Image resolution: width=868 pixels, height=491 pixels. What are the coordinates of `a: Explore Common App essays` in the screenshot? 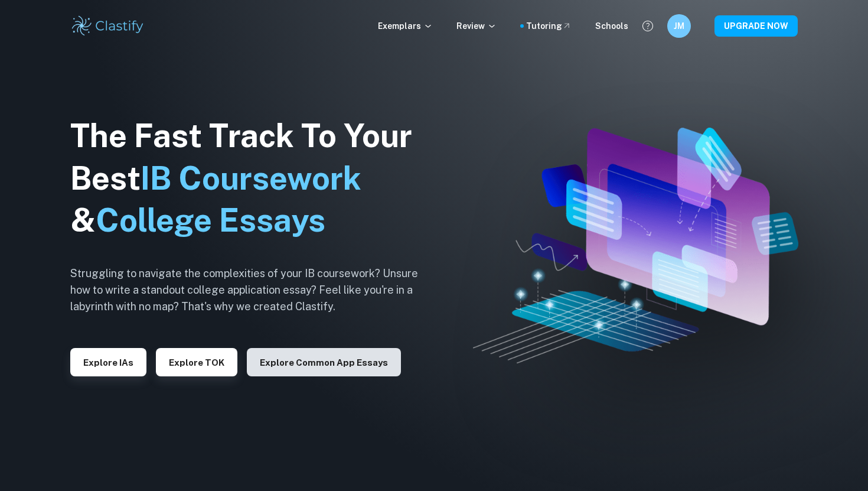 It's located at (324, 362).